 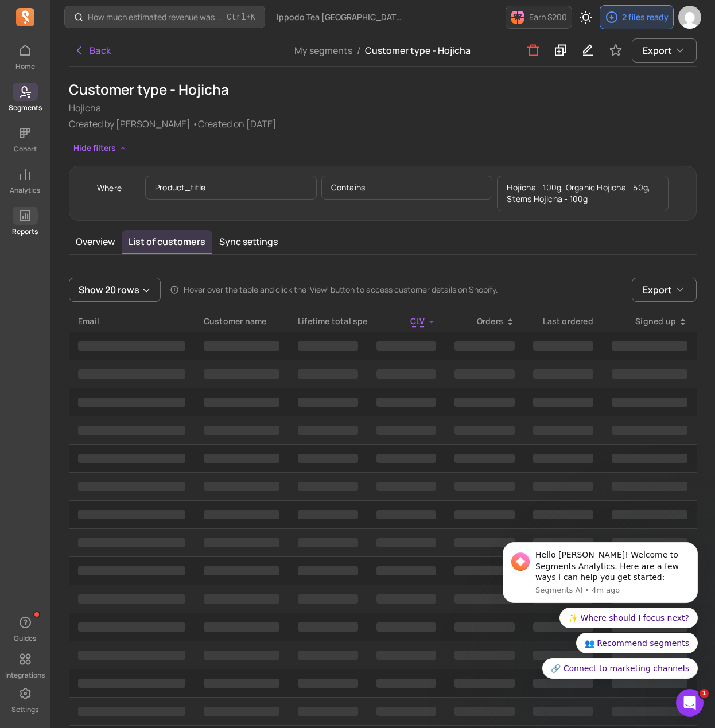 What do you see at coordinates (241, 321) in the screenshot?
I see `p: Customer name` at bounding box center [241, 321].